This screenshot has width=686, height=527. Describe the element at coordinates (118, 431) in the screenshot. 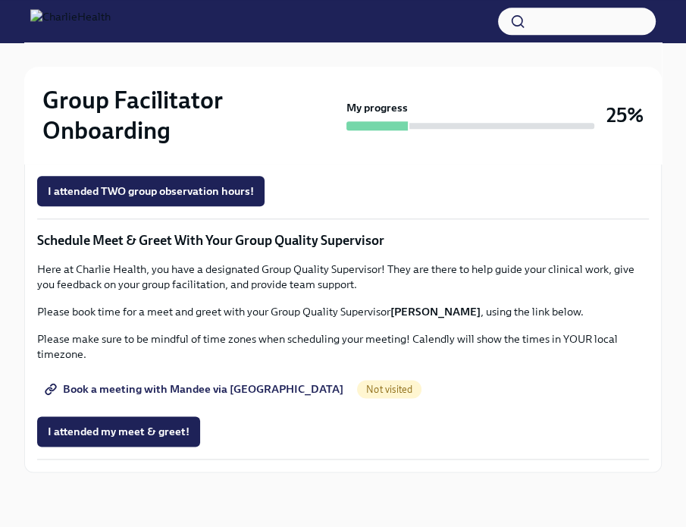

I see `button: I attended my meet & greet!` at that location.